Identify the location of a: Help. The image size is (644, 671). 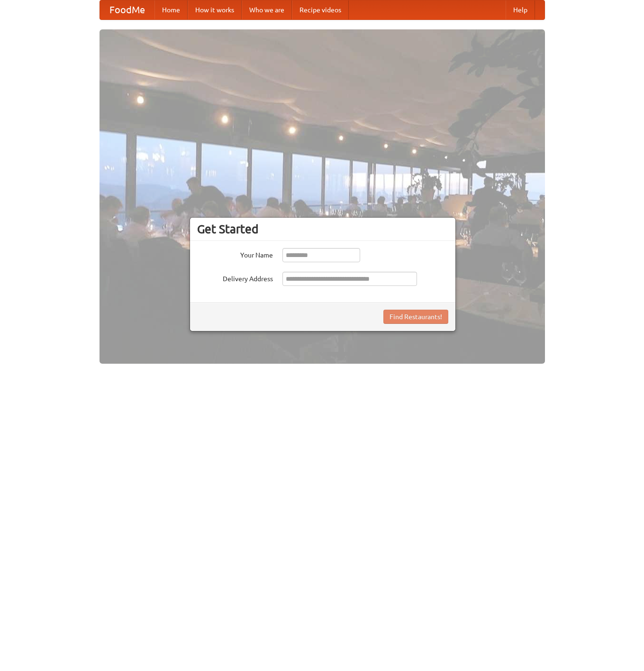
(521, 10).